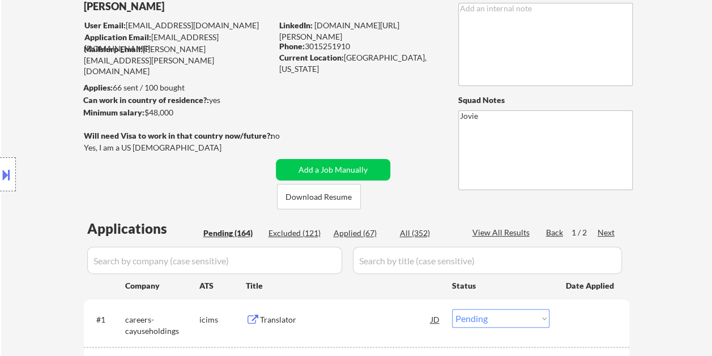  I want to click on input: Search by title (case sensitive), so click(487, 261).